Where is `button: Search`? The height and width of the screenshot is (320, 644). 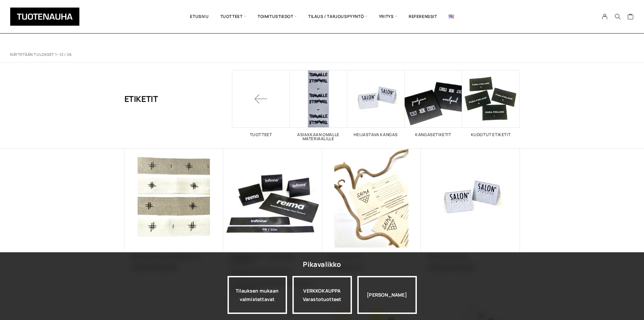
button: Search is located at coordinates (618, 17).